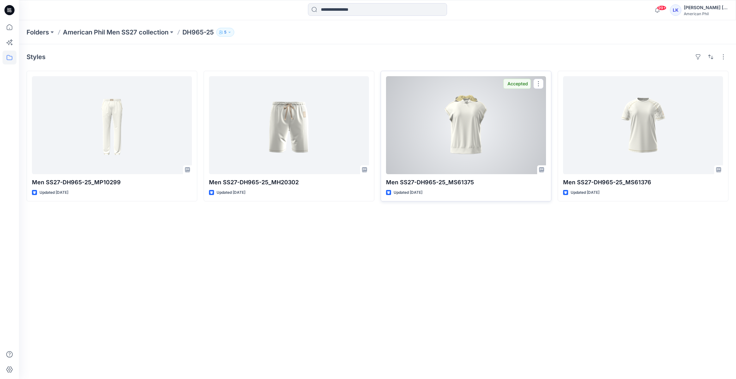 The width and height of the screenshot is (736, 379). What do you see at coordinates (112, 183) in the screenshot?
I see `p: Men SS27-DH965-25_MP10299` at bounding box center [112, 183].